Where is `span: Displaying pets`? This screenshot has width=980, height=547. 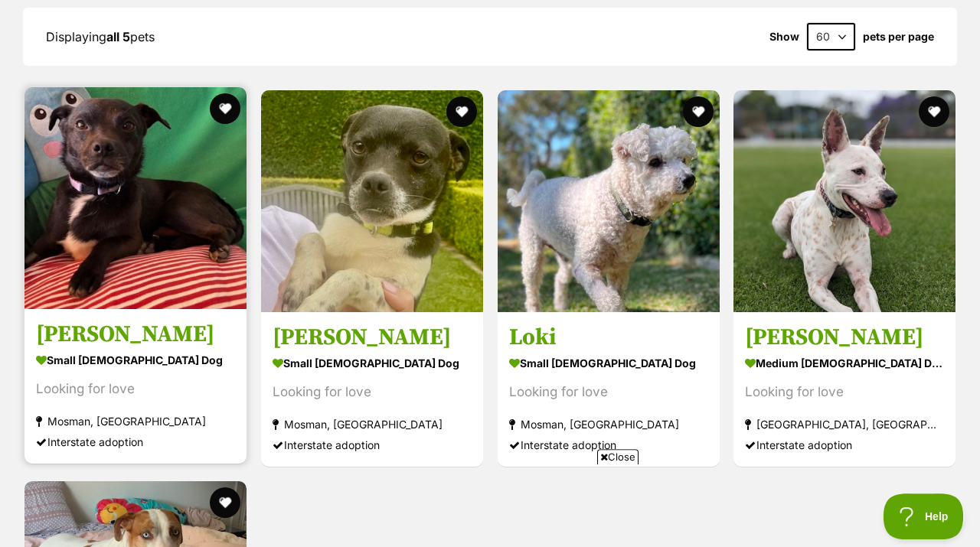 span: Displaying pets is located at coordinates (100, 37).